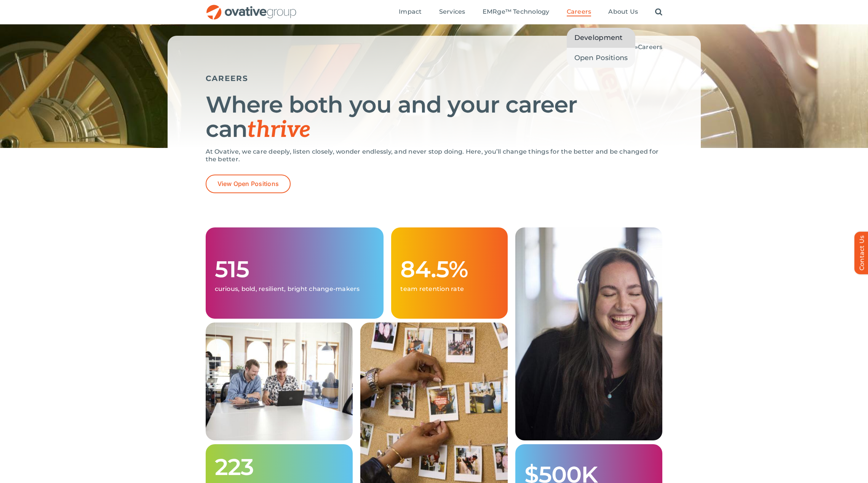 The image size is (868, 483). Describe the element at coordinates (598, 37) in the screenshot. I see `span: Development` at that location.